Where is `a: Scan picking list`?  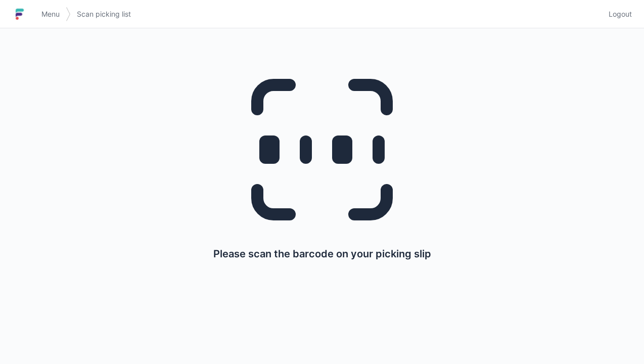
a: Scan picking list is located at coordinates (104, 14).